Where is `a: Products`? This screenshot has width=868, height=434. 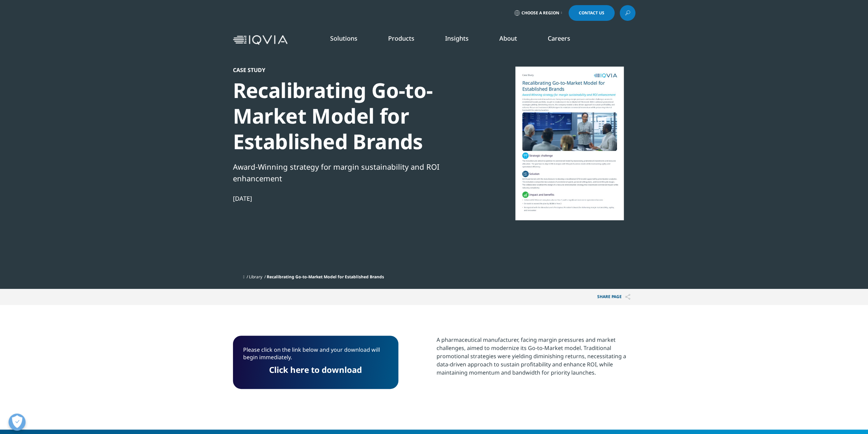
a: Products is located at coordinates (401, 38).